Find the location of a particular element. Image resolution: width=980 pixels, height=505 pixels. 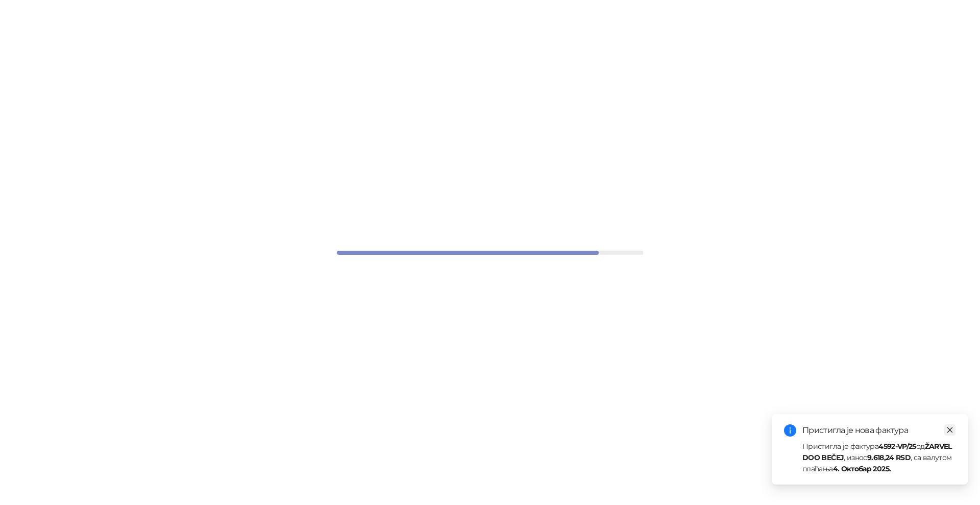

strong: ŽARVEL DOO BEČEJ is located at coordinates (877, 451).